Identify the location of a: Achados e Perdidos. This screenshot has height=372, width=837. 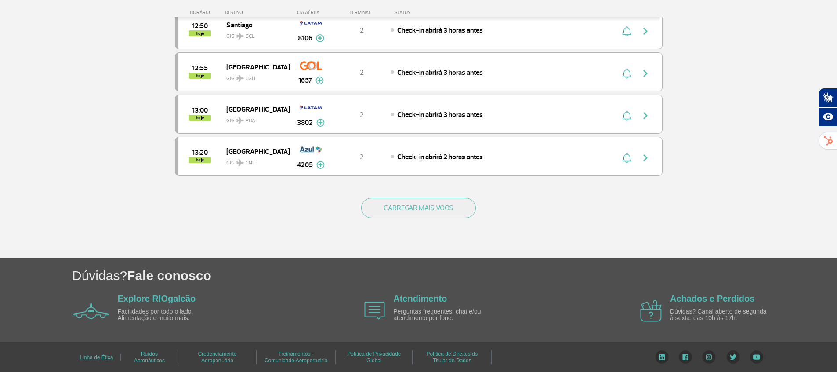
(712, 298).